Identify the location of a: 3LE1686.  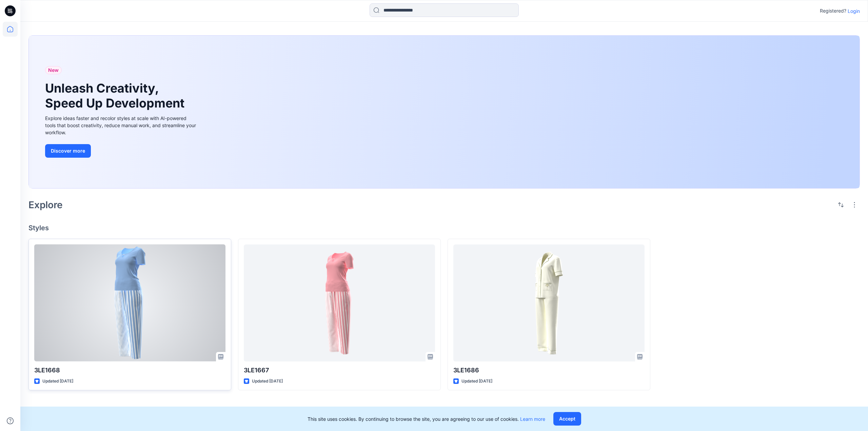
(549, 302).